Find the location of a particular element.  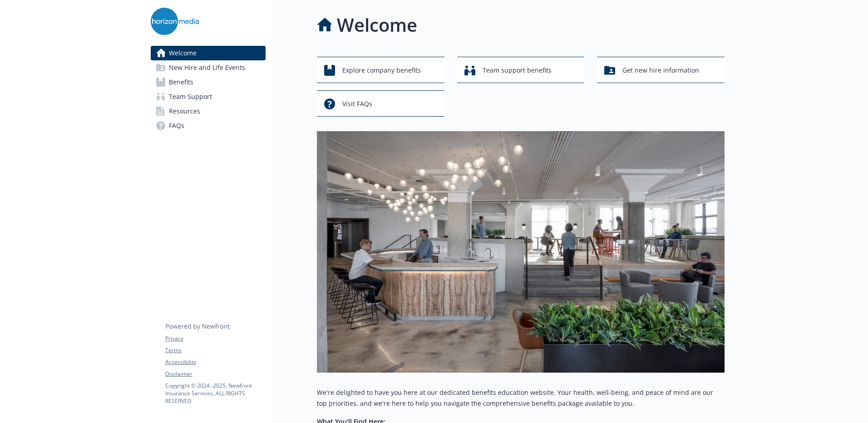

a: Terms is located at coordinates (215, 351).